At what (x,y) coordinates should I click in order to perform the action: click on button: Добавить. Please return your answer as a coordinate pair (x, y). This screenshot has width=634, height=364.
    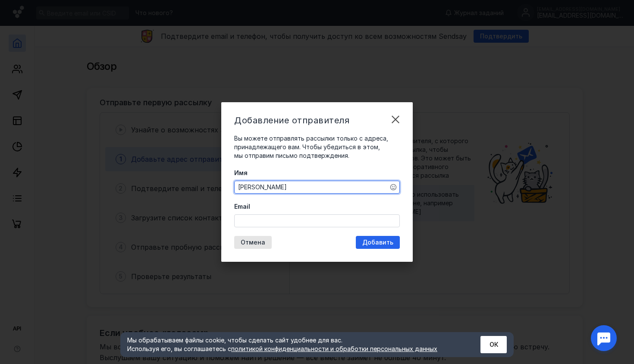
    Looking at the image, I should click on (378, 242).